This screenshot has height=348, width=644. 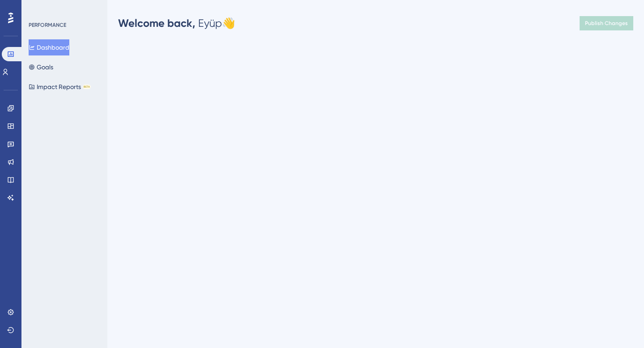 What do you see at coordinates (177, 23) in the screenshot?
I see `div: Eyüp 👋` at bounding box center [177, 23].